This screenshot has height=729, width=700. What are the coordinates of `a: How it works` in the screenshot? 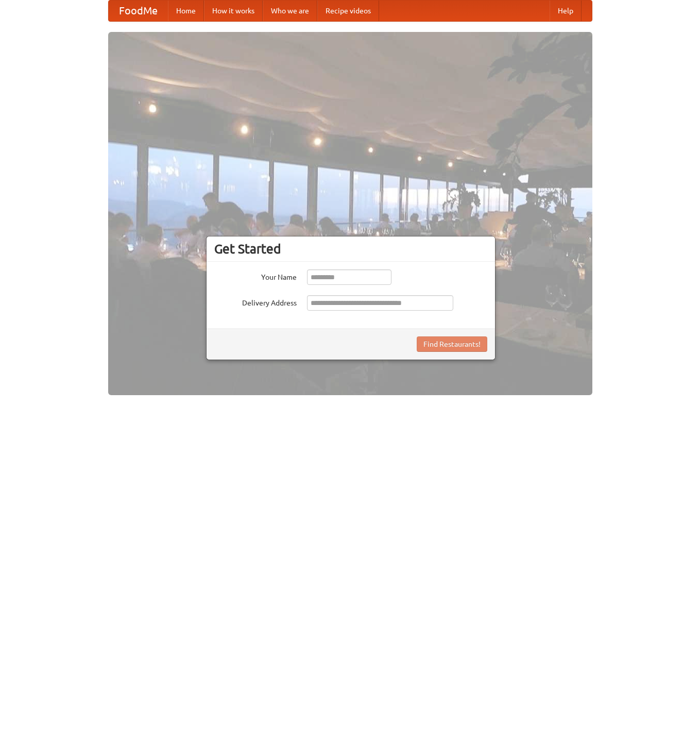 It's located at (234, 11).